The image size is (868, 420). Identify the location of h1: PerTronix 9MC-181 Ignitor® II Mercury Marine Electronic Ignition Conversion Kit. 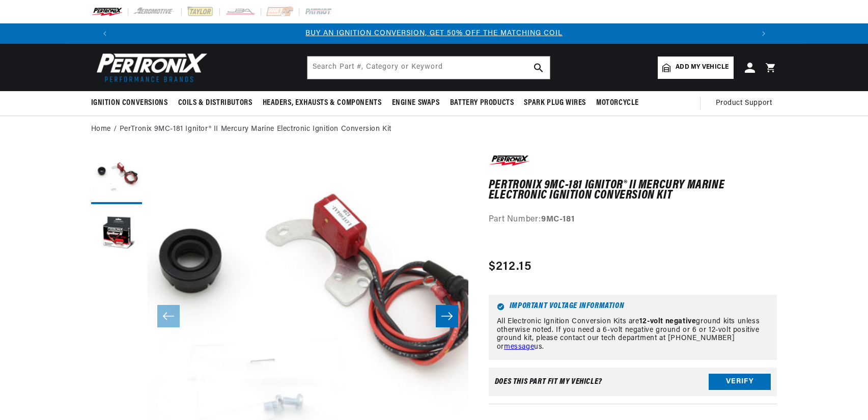
(633, 191).